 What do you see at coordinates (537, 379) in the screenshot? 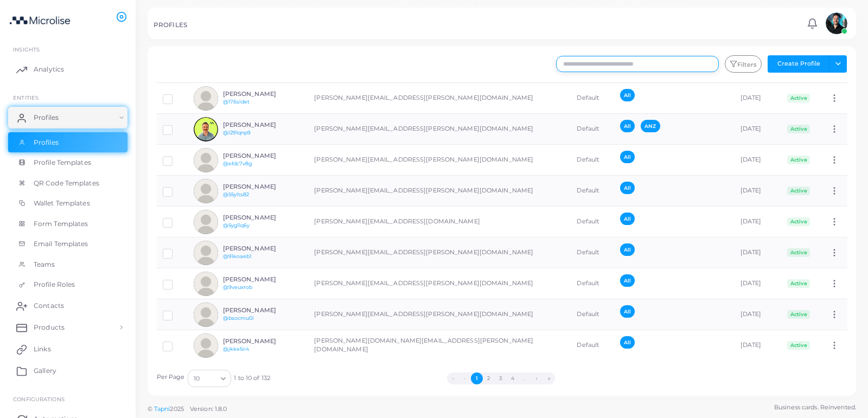
I see `button: Go to next page` at bounding box center [537, 379].